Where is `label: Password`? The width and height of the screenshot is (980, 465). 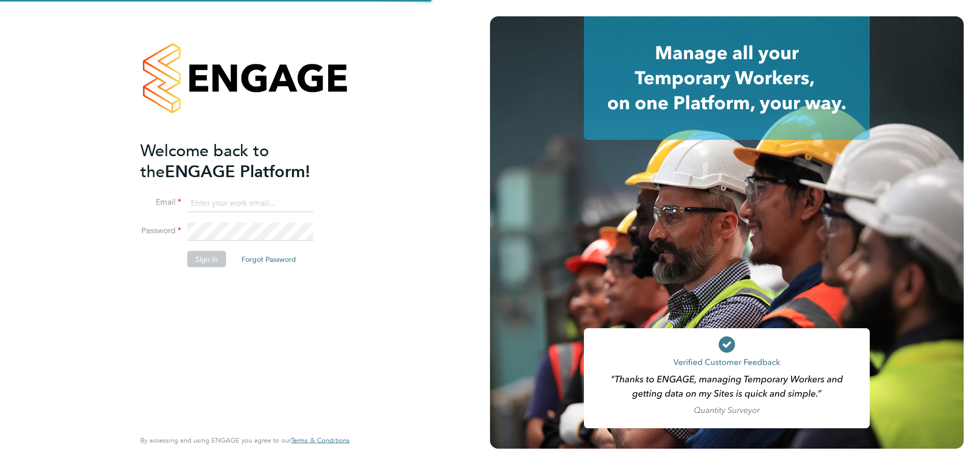
label: Password is located at coordinates (161, 231).